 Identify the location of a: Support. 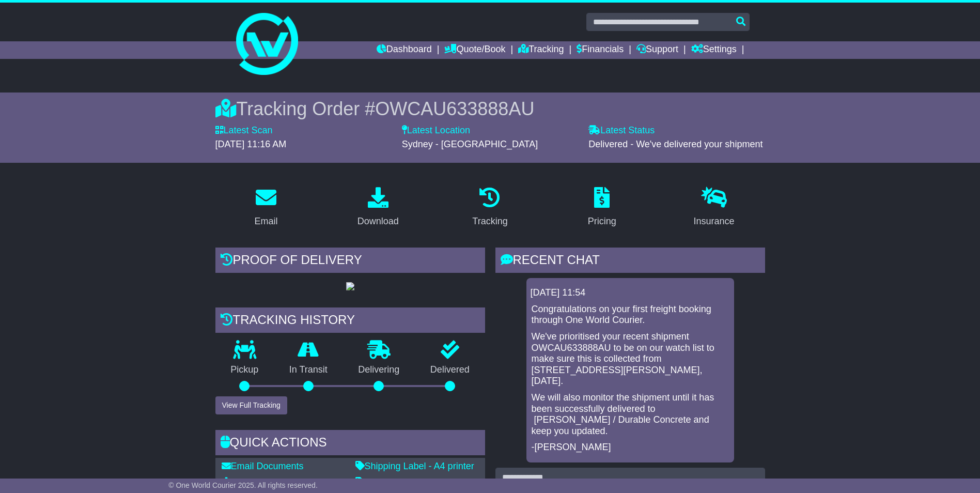
(657, 50).